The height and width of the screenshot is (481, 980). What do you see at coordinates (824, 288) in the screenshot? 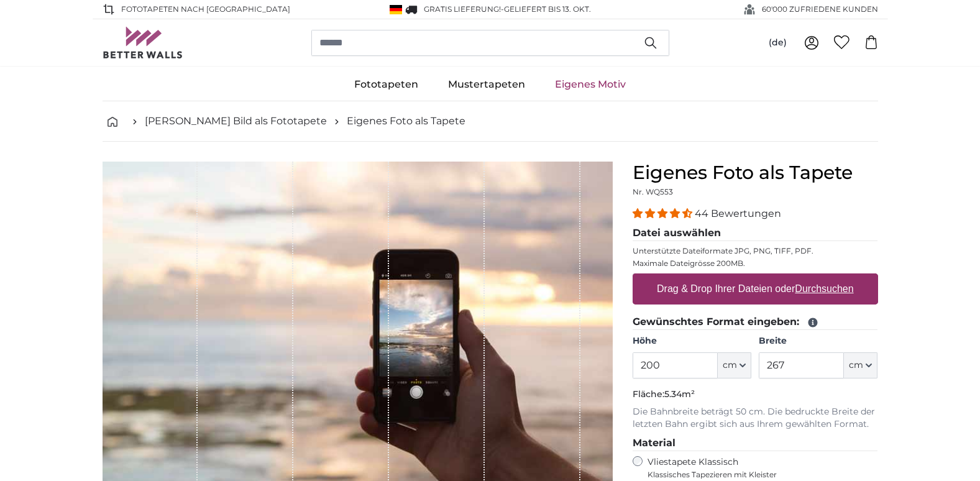
I see `u: Durchsuchen` at bounding box center [824, 288].